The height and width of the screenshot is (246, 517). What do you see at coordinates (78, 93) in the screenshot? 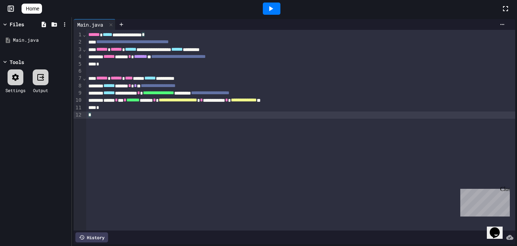
I see `div: 9` at bounding box center [78, 93].